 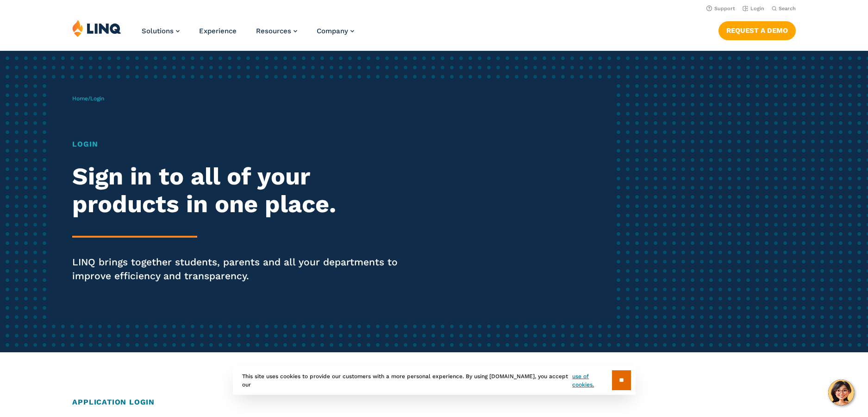 I want to click on span: Experience, so click(x=217, y=31).